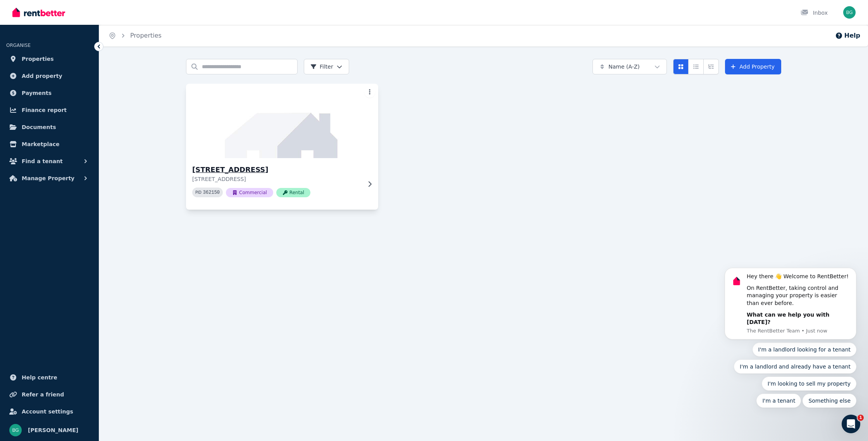  What do you see at coordinates (321, 67) in the screenshot?
I see `span: Filter` at bounding box center [321, 67].